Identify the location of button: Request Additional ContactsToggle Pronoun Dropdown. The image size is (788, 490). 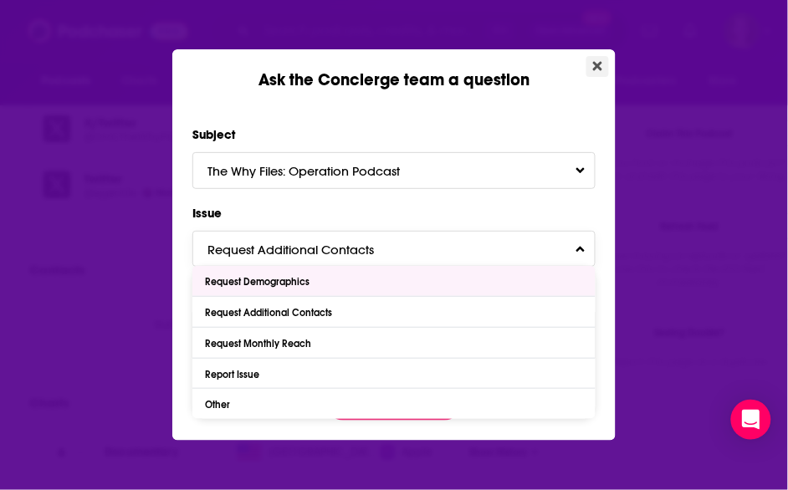
(394, 248).